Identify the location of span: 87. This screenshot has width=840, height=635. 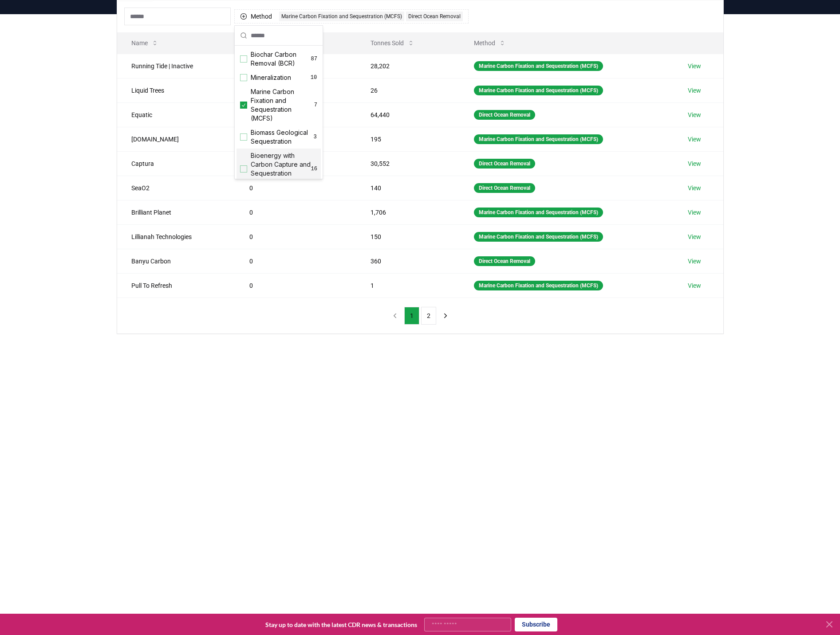
(314, 59).